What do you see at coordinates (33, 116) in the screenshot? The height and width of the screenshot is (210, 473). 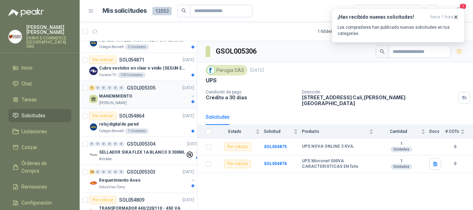 I see `span: Solicitudes` at bounding box center [33, 116].